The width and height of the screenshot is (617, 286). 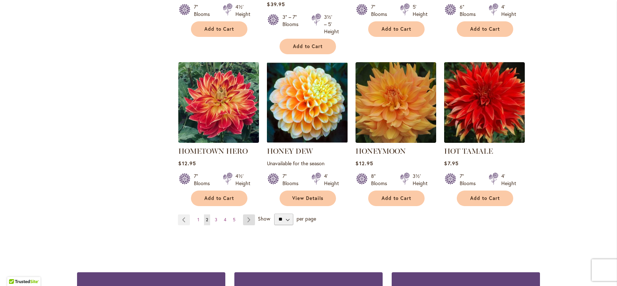 What do you see at coordinates (264, 219) in the screenshot?
I see `span: Show` at bounding box center [264, 219].